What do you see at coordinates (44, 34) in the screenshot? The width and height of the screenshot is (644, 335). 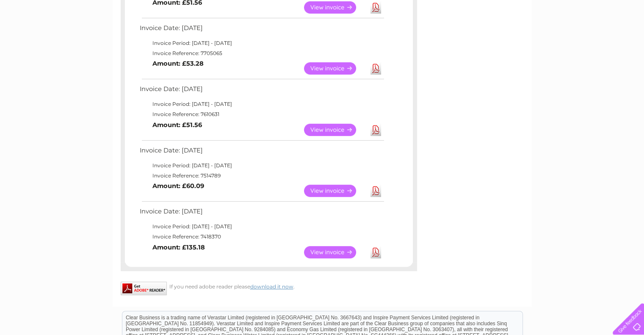 I see `img: logo.png` at bounding box center [44, 34].